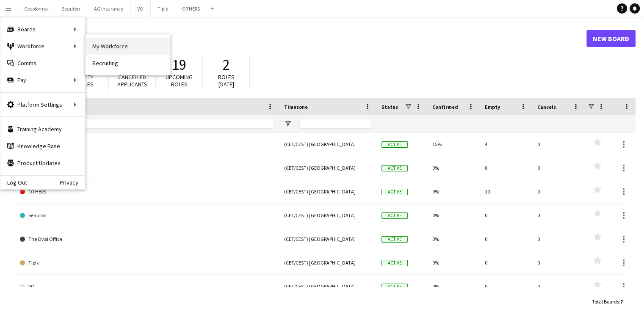 Image resolution: width=644 pixels, height=309 pixels. I want to click on button: Cecoforma, so click(36, 9).